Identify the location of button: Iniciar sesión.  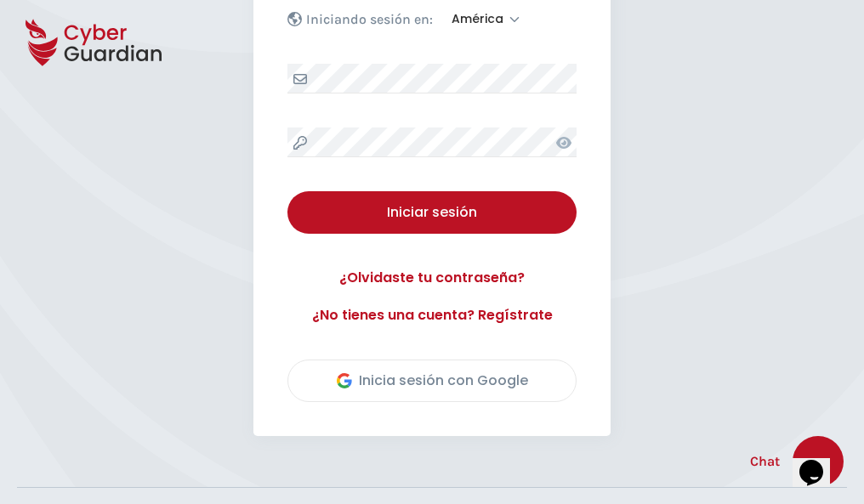
(432, 213).